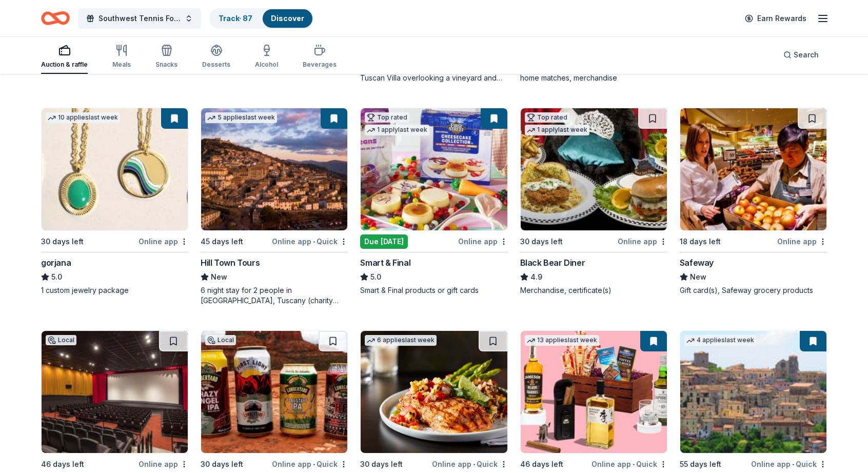  I want to click on button: Snacks, so click(166, 57).